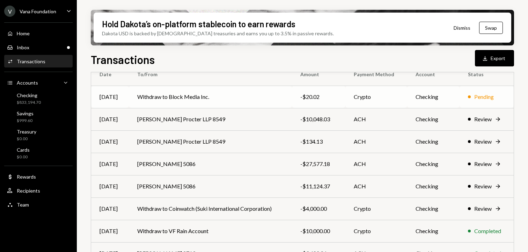  Describe the element at coordinates (25, 113) in the screenshot. I see `div: Savings` at that location.